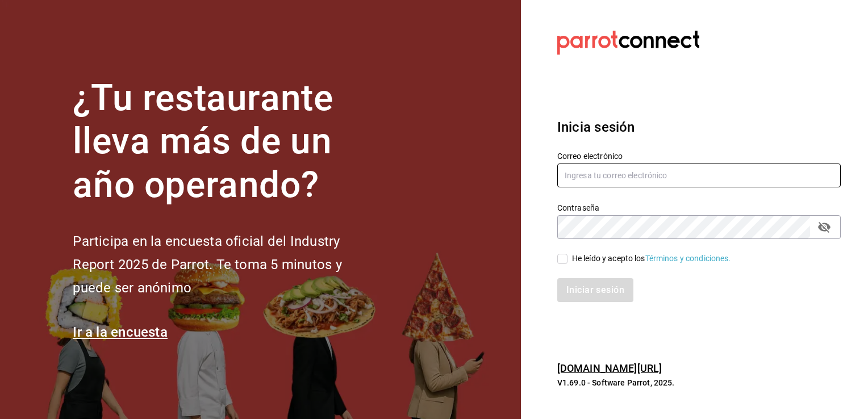 This screenshot has height=419, width=868. Describe the element at coordinates (226, 264) in the screenshot. I see `h2: Participa en la encuesta oficial del Industry Report 2025 de Parrot. Te toma 5 minutos y puede se...` at that location.